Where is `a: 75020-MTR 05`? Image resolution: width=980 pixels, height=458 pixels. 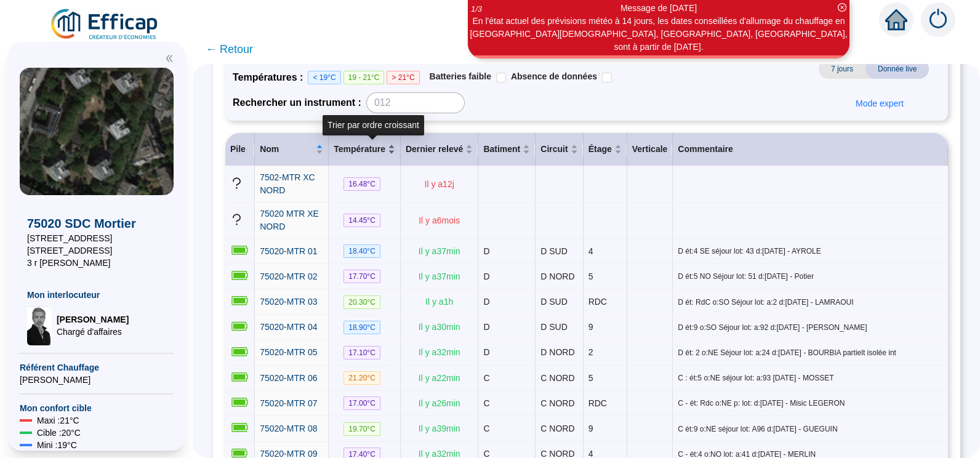
a: 75020-MTR 05 is located at coordinates (288, 352).